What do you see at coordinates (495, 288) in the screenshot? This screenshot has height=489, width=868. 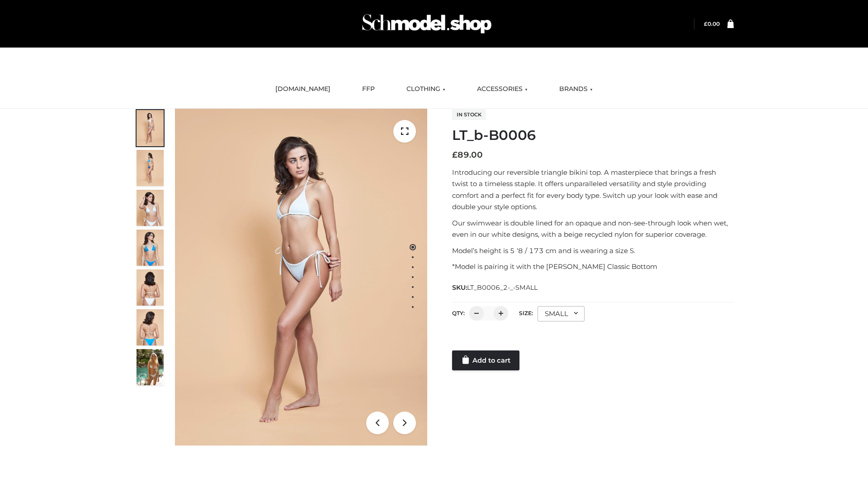 I see `span: SKU:` at bounding box center [495, 288].